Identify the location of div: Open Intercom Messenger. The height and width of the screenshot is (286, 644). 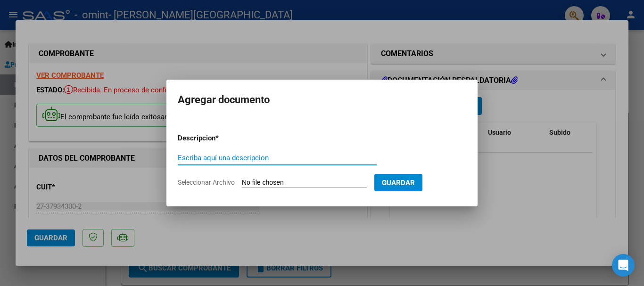
(623, 266).